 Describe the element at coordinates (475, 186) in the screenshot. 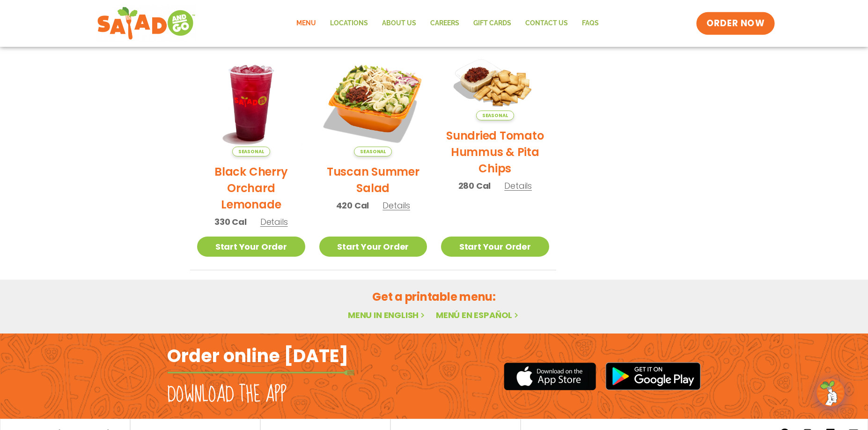

I see `span: 280 Cal` at that location.